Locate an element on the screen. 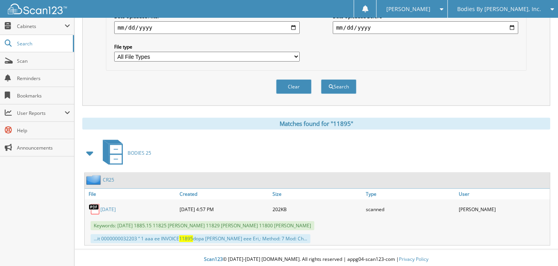  span: BODIES 25 is located at coordinates (140, 153).